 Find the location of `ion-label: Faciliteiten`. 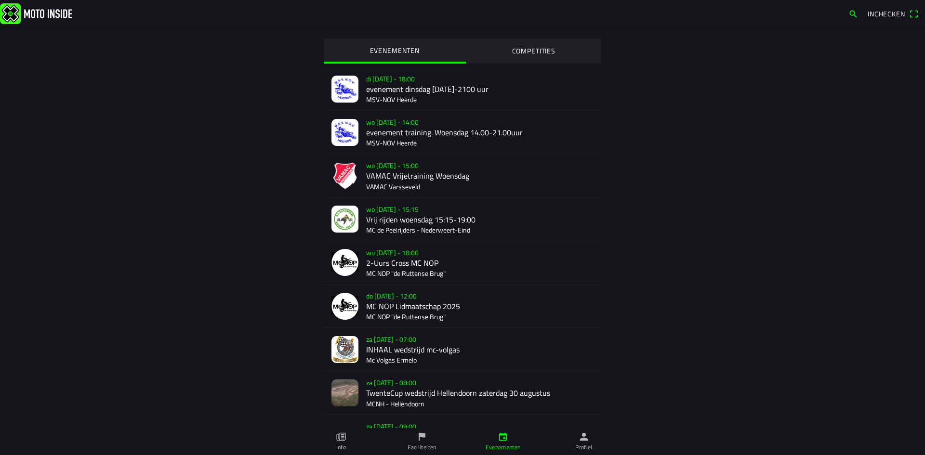

ion-label: Faciliteiten is located at coordinates (421, 448).